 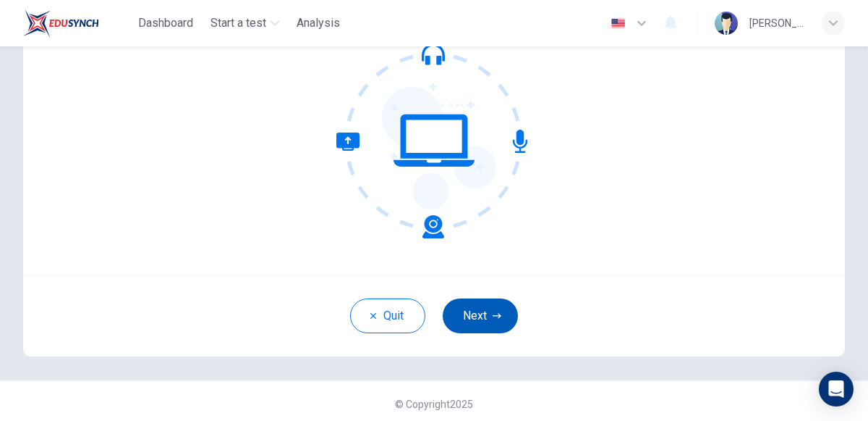 What do you see at coordinates (318, 23) in the screenshot?
I see `span: Analysis` at bounding box center [318, 23].